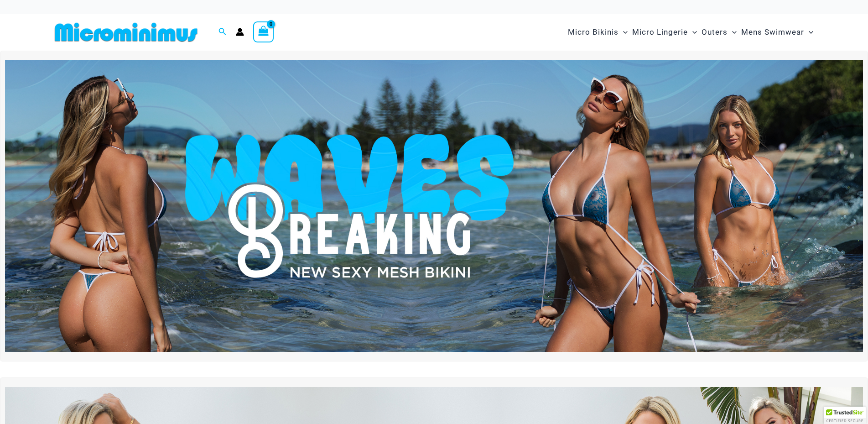 This screenshot has height=424, width=868. What do you see at coordinates (660, 32) in the screenshot?
I see `span: Micro Lingerie` at bounding box center [660, 32].